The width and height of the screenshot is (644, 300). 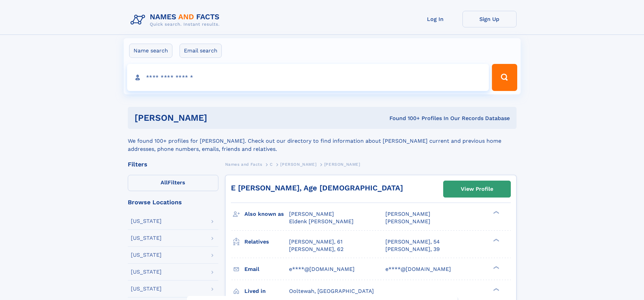 What do you see at coordinates (267, 291) in the screenshot?
I see `h3: Lived in` at bounding box center [267, 291].